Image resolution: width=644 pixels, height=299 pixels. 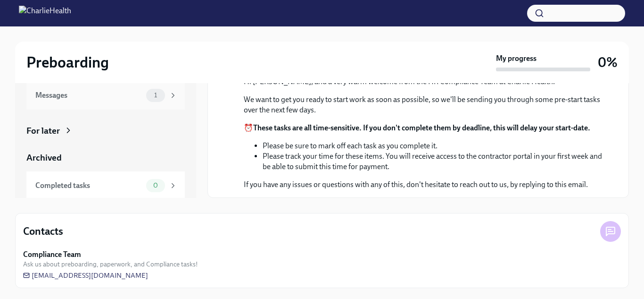 What do you see at coordinates (156, 95) in the screenshot?
I see `span: 1` at bounding box center [156, 95].